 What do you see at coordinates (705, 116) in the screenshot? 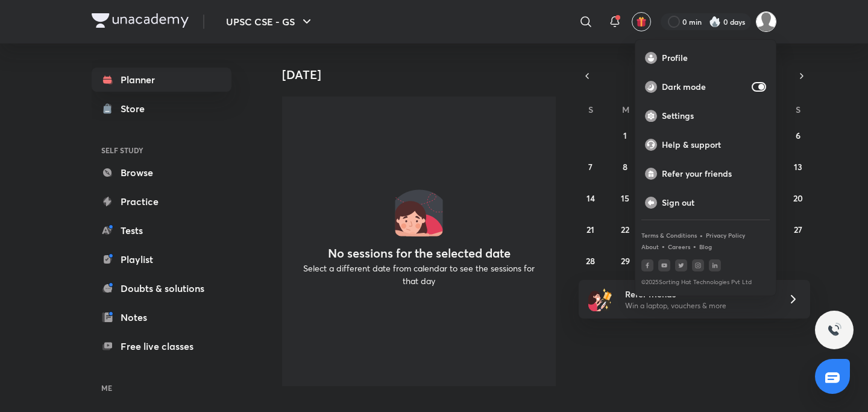
I see `a: Settings` at bounding box center [705, 116].